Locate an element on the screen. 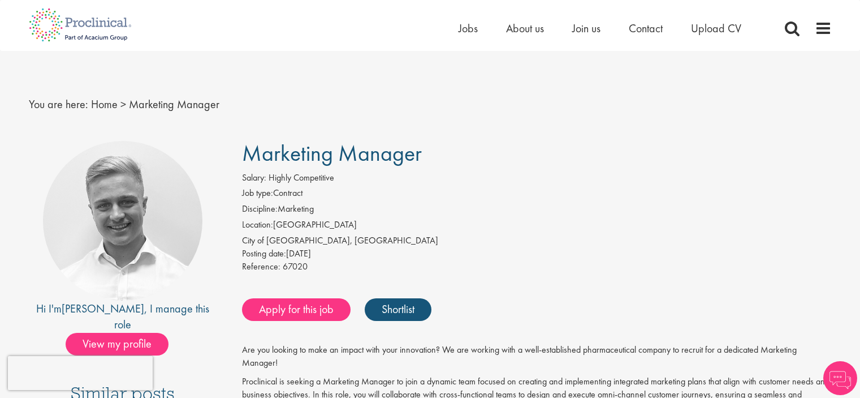 The image size is (860, 398). img: Chatbot is located at coordinates (841, 378).